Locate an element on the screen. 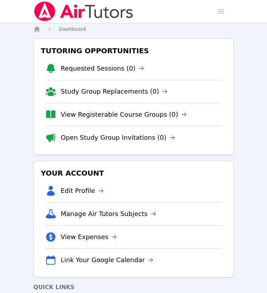 The width and height of the screenshot is (267, 293). a: Edit Profile is located at coordinates (82, 191).